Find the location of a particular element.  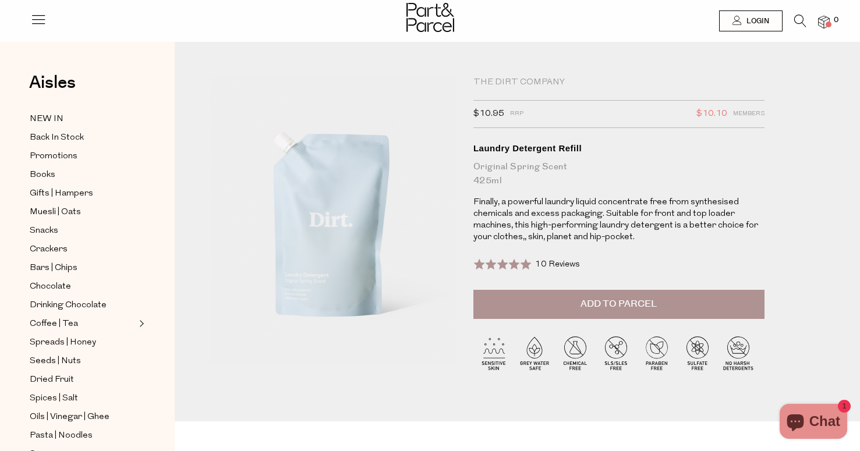

p: Finally, a powerful laundry liquid concentrate free from synthesised chemicals and excess packagi... is located at coordinates (619, 220).